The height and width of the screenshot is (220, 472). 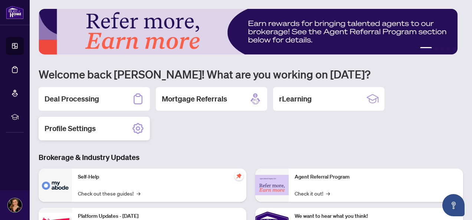 I want to click on button: 5, so click(x=454, y=49).